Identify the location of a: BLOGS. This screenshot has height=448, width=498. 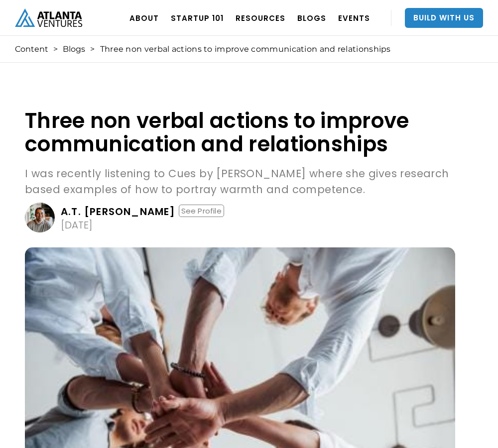
(311, 18).